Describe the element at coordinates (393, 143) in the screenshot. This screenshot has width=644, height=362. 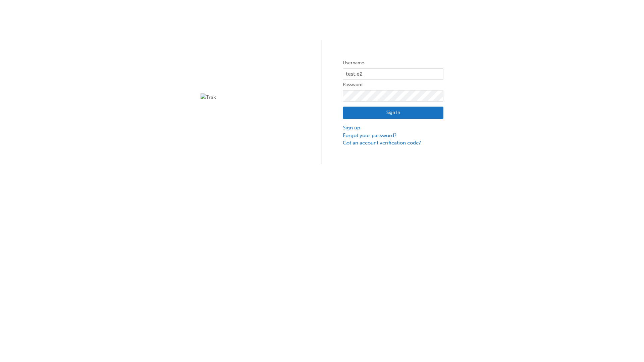
I see `a: Got an account verification code?` at that location.